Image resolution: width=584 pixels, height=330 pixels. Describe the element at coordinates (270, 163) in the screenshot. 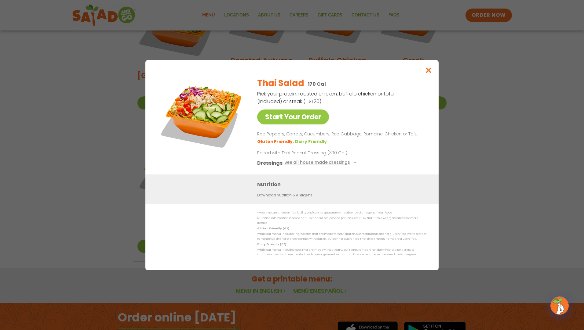

I see `h3: Dressings` at that location.